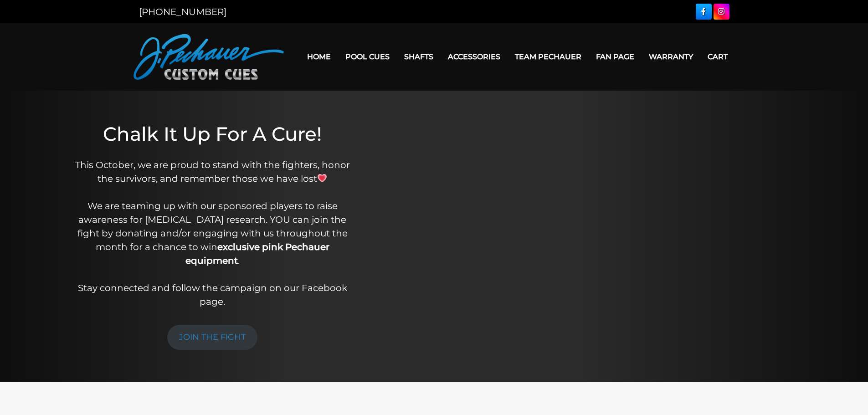 The height and width of the screenshot is (415, 868). What do you see at coordinates (257, 254) in the screenshot?
I see `strong: exclusive pink Pechauer equipment` at bounding box center [257, 254].